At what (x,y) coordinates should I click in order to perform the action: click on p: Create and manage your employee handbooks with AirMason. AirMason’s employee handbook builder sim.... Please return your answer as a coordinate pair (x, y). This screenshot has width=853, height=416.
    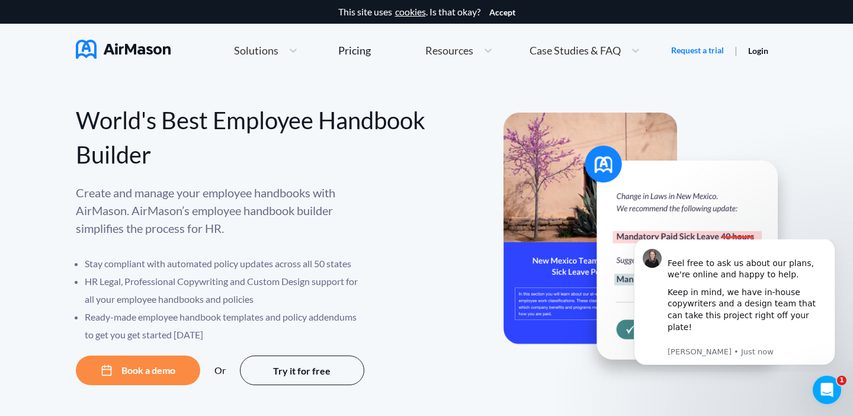
    Looking at the image, I should click on (221, 210).